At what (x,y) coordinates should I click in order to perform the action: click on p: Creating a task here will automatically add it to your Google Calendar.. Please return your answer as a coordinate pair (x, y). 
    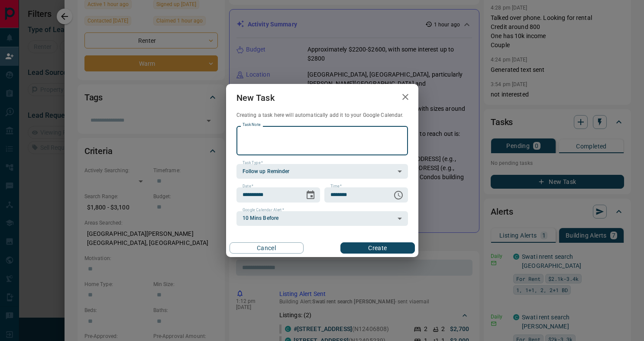
    Looking at the image, I should click on (322, 115).